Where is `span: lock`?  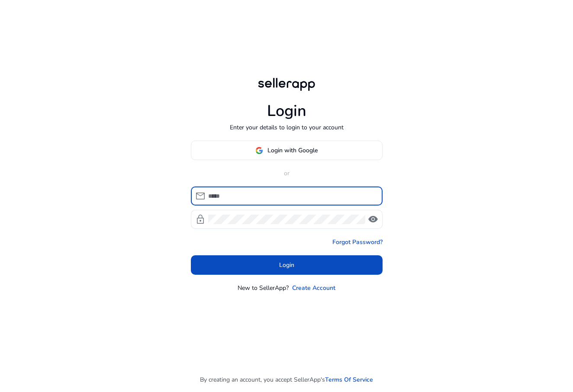
span: lock is located at coordinates (201, 219).